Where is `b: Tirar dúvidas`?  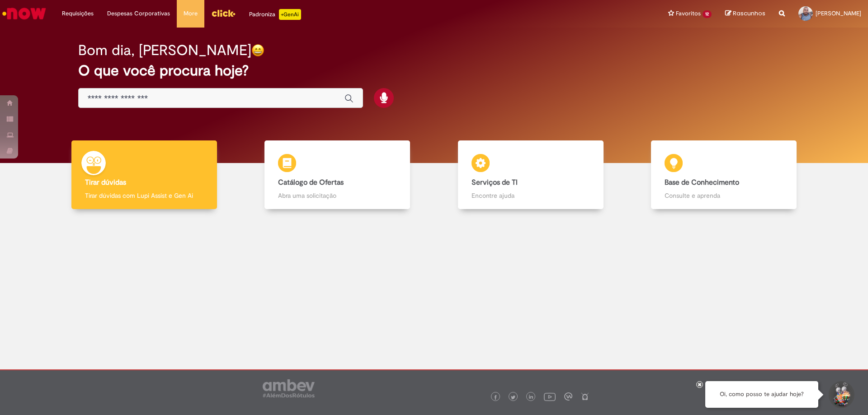 b: Tirar dúvidas is located at coordinates (105, 182).